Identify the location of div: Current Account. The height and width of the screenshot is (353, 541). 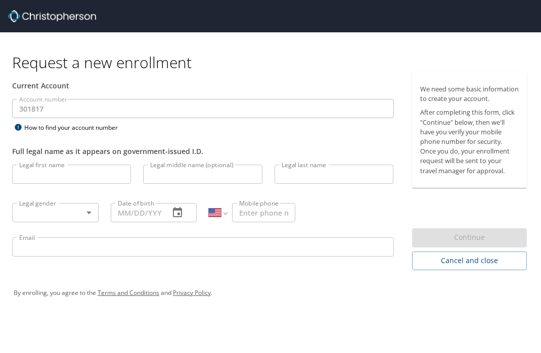
(203, 85).